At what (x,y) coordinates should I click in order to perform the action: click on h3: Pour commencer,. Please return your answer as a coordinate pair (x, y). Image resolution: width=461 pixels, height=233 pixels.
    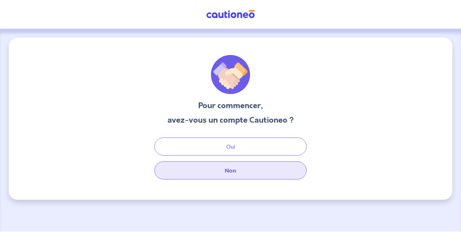
    Looking at the image, I should click on (231, 106).